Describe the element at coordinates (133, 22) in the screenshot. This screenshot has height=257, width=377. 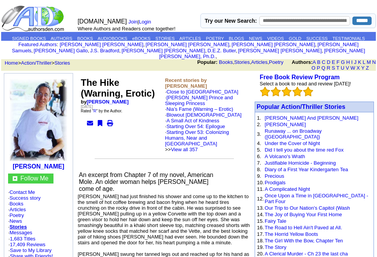
I see `a: Join` at that location.